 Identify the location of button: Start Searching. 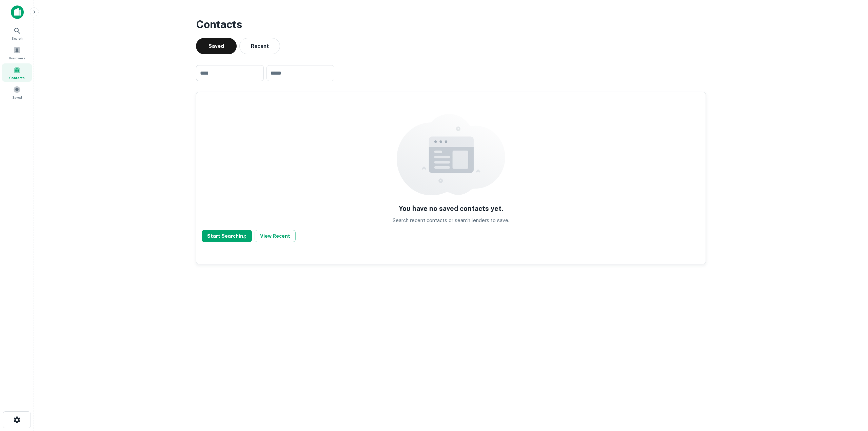
(227, 236).